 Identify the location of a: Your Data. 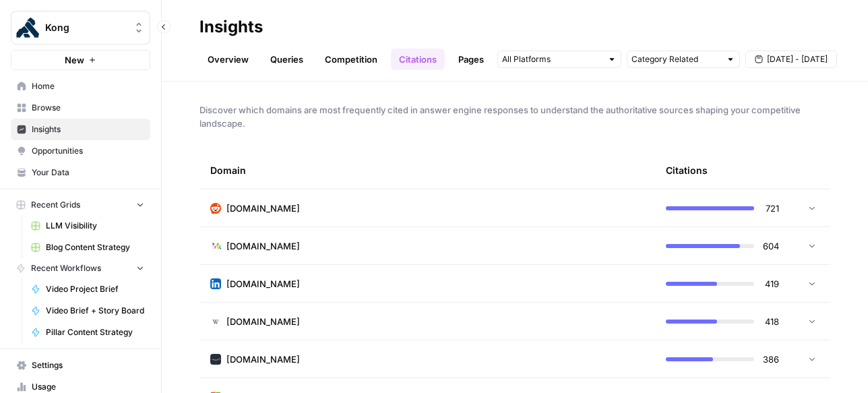
(80, 172).